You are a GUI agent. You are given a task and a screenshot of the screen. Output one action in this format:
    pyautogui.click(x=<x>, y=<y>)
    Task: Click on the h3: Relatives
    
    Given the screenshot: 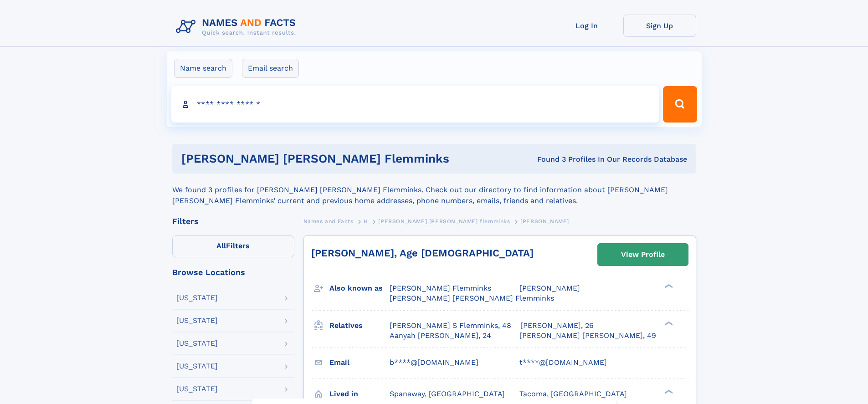 What is the action you would take?
    pyautogui.click(x=359, y=325)
    